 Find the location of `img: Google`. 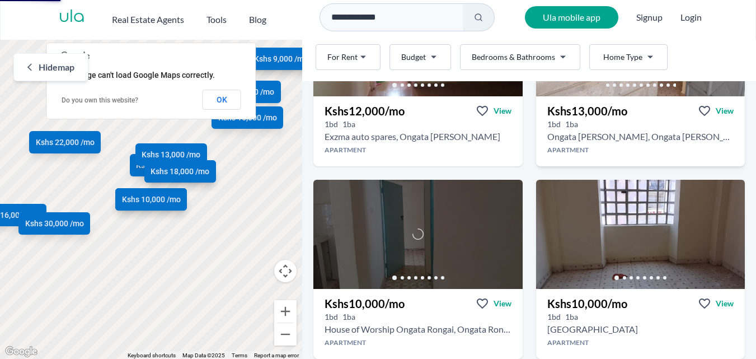

img: Google is located at coordinates (21, 351).